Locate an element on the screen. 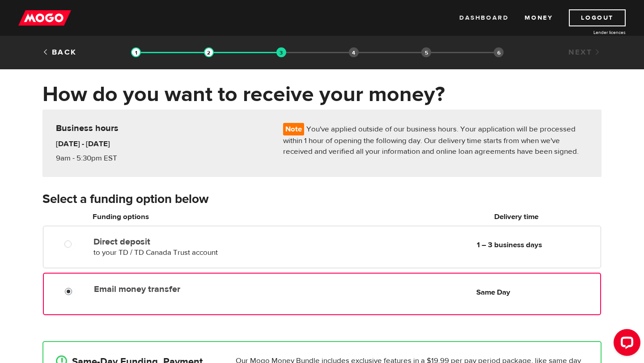 The width and height of the screenshot is (644, 363). span: Note is located at coordinates (293, 129).